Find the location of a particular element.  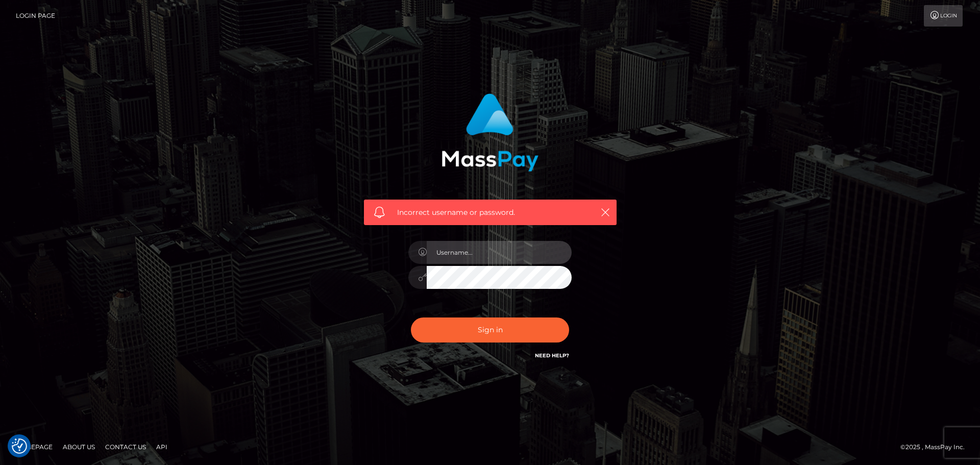

a: API is located at coordinates (162, 447).